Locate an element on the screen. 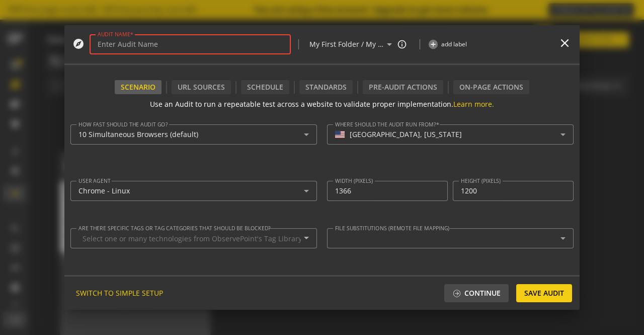 The height and width of the screenshot is (335, 644). span: add label is located at coordinates (454, 44).